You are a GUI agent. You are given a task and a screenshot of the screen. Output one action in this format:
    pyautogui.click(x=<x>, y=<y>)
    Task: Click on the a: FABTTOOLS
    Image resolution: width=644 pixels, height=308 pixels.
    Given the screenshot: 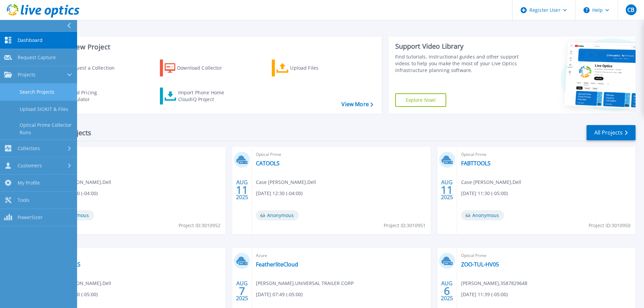 What is the action you would take?
    pyautogui.click(x=476, y=163)
    